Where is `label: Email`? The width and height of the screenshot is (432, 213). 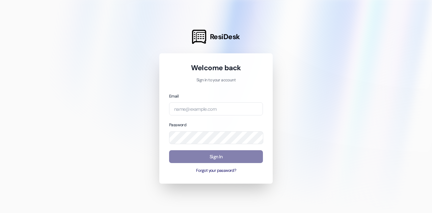
label: Email is located at coordinates (174, 96).